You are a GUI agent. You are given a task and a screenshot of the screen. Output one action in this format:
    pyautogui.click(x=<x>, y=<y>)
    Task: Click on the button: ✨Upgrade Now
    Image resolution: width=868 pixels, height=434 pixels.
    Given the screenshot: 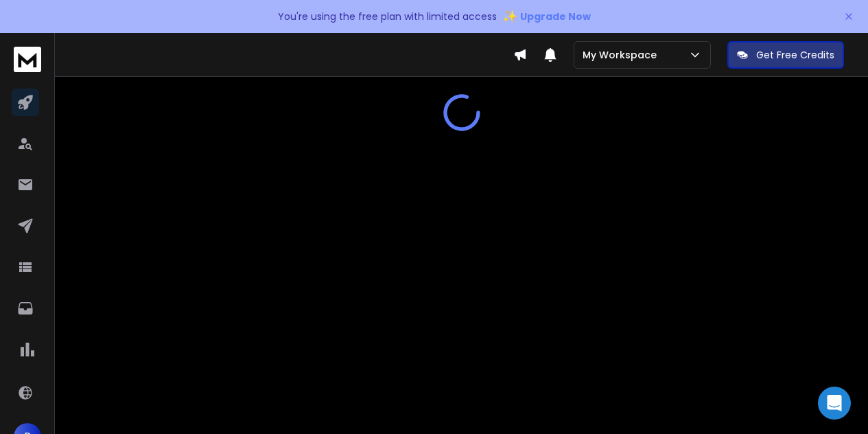 What is the action you would take?
    pyautogui.click(x=547, y=16)
    